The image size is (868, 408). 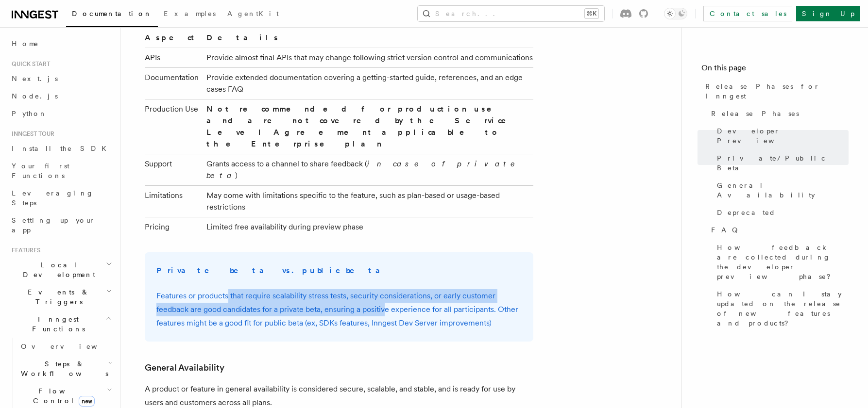 What do you see at coordinates (61, 198) in the screenshot?
I see `a: Leveraging Steps` at bounding box center [61, 198].